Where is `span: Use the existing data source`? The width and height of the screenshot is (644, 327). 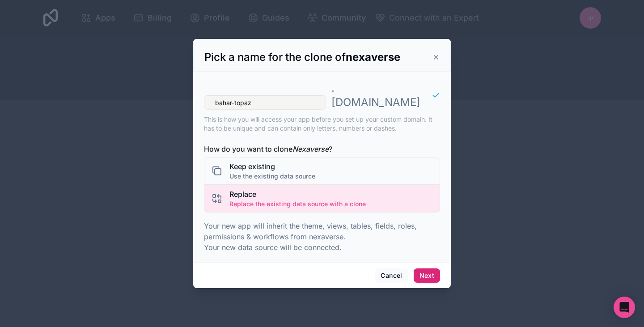 span: Use the existing data source is located at coordinates (272, 176).